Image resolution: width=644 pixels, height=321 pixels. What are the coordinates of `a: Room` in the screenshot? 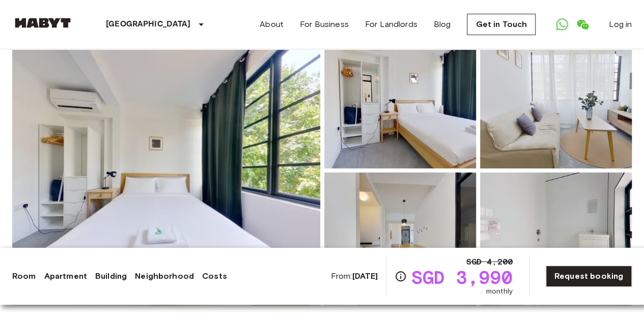 It's located at (24, 276).